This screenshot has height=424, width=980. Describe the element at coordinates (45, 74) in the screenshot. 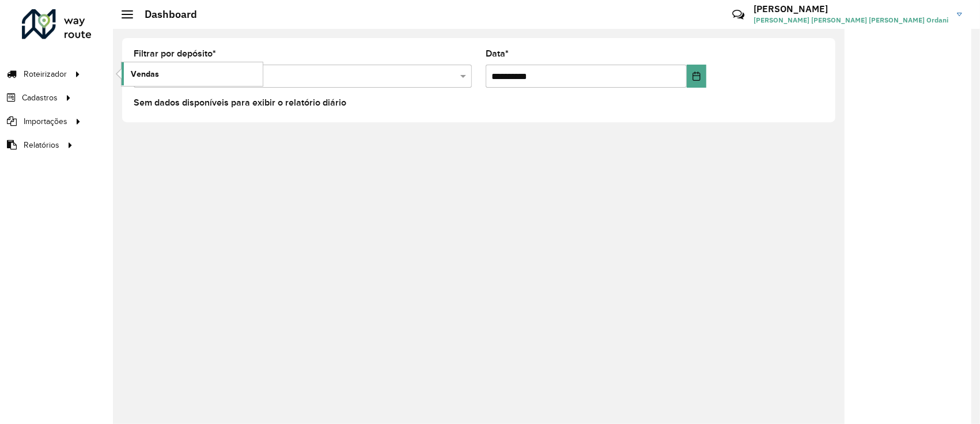

I see `span: Roteirizador` at that location.